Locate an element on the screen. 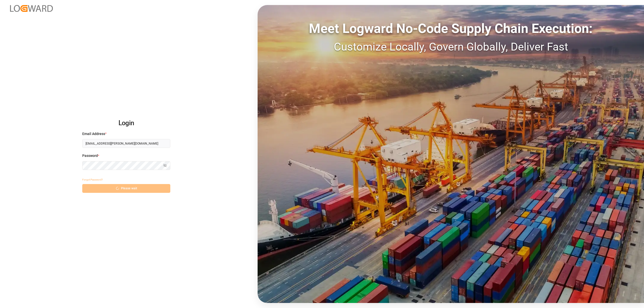 Image resolution: width=644 pixels, height=308 pixels. span: Email Address is located at coordinates (93, 133).